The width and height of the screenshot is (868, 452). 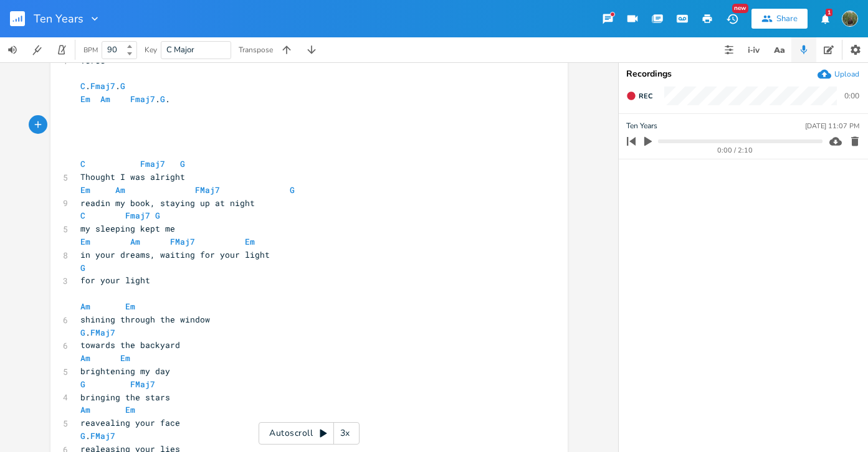 I want to click on div: Transpose, so click(x=255, y=50).